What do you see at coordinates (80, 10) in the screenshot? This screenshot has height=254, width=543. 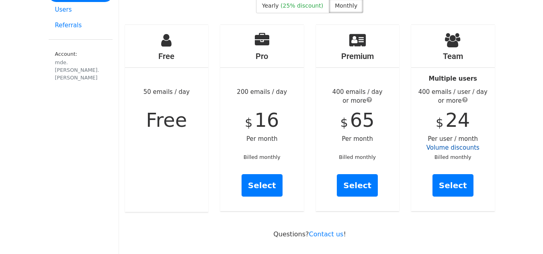 I see `a: Users` at bounding box center [80, 10].